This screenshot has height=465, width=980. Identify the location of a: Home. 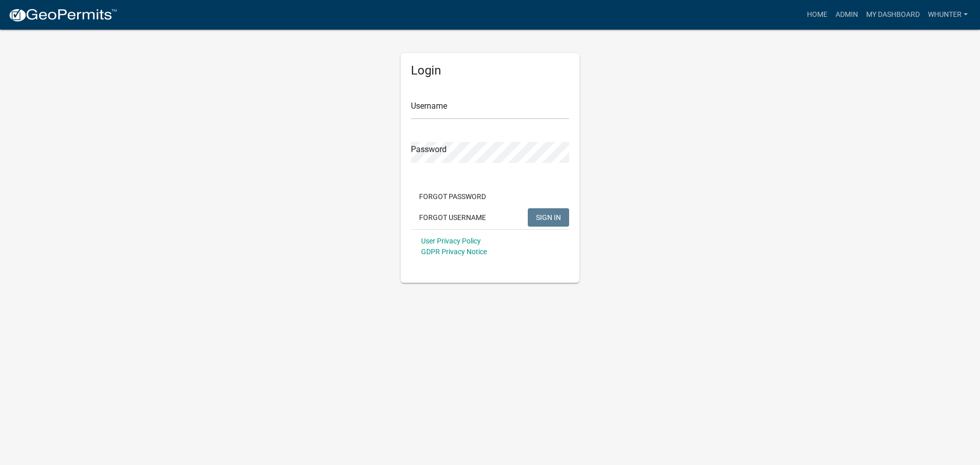
(818, 15).